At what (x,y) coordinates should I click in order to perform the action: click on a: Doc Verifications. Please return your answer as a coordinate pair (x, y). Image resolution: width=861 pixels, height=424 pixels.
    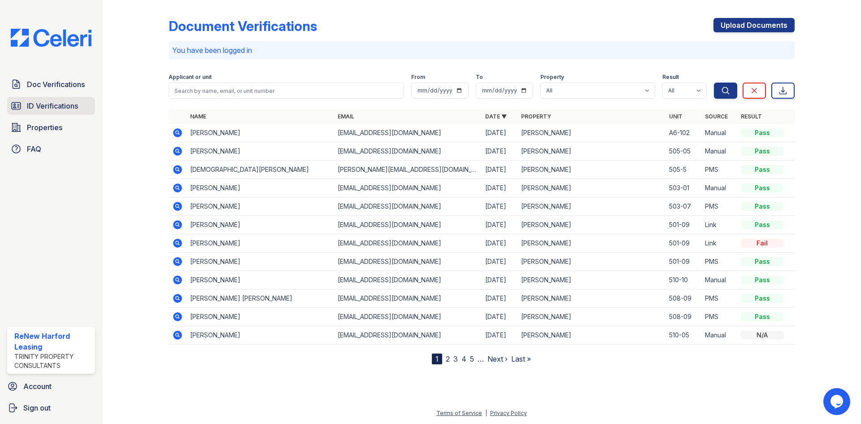
    Looking at the image, I should click on (51, 84).